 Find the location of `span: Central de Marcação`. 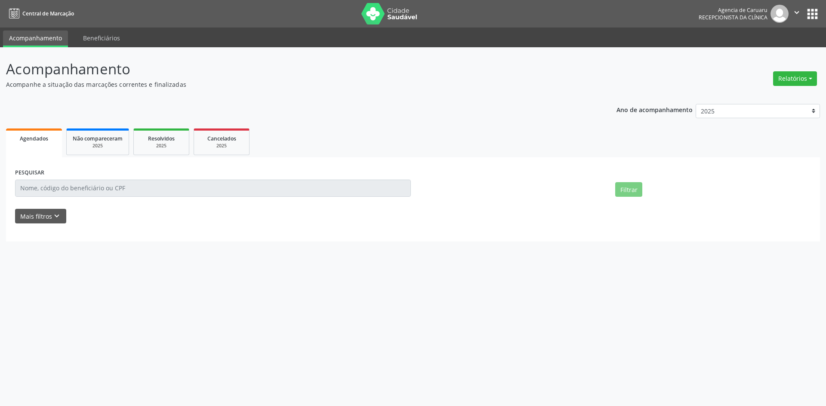

span: Central de Marcação is located at coordinates (48, 13).